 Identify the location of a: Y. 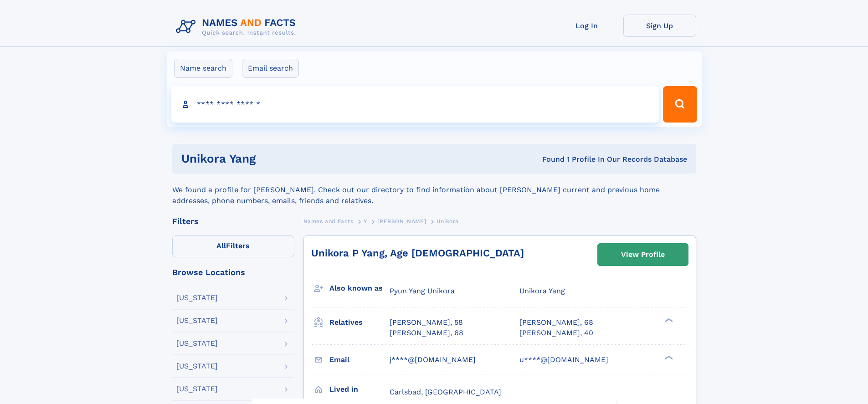
(366, 221).